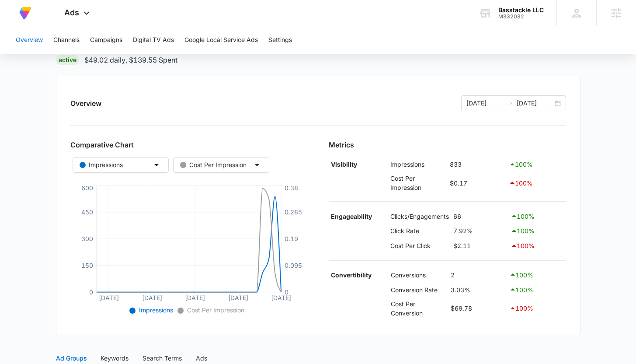 The height and width of the screenshot is (364, 636). I want to click on div: Ads, so click(201, 358).